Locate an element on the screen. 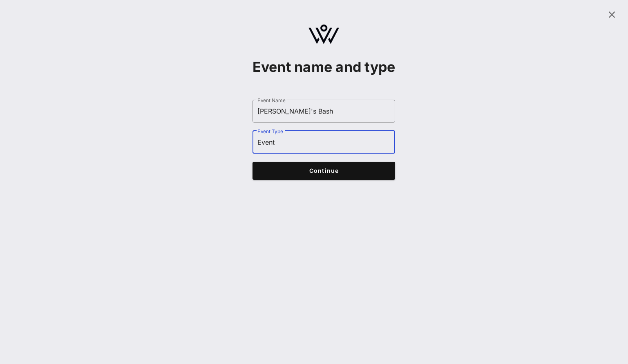  h1: Event name and type is located at coordinates (324, 67).